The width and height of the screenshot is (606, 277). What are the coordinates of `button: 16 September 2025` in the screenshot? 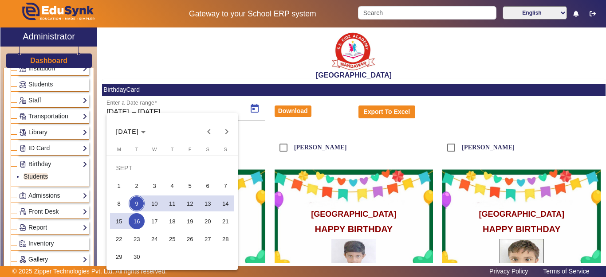 It's located at (137, 221).